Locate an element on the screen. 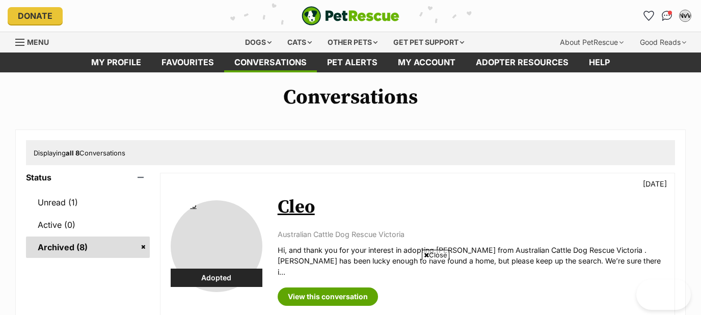 This screenshot has width=701, height=315. a: Conversations is located at coordinates (667, 16).